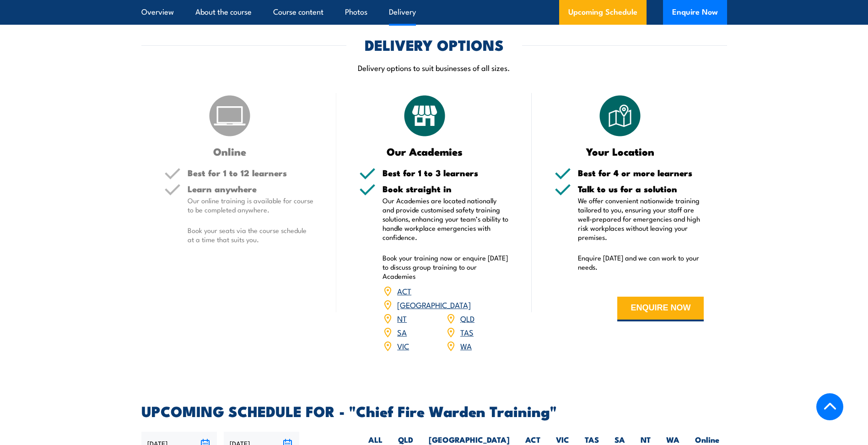 The image size is (868, 445). I want to click on h3: Online, so click(230, 151).